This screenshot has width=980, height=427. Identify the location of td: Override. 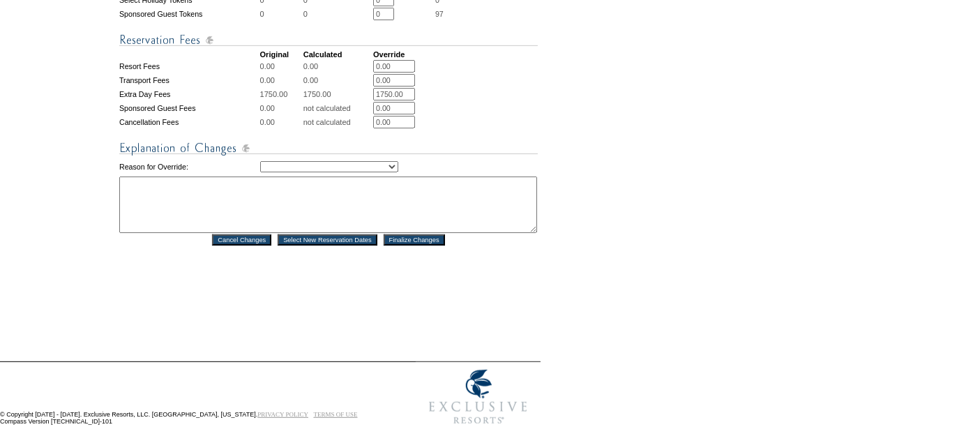
(403, 55).